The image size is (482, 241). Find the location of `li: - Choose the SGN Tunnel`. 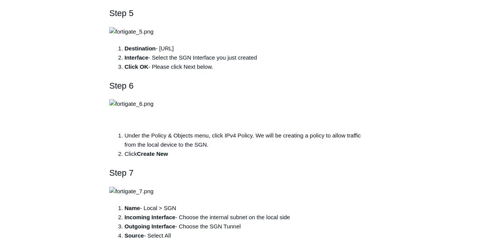

li: - Choose the SGN Tunnel is located at coordinates (249, 226).